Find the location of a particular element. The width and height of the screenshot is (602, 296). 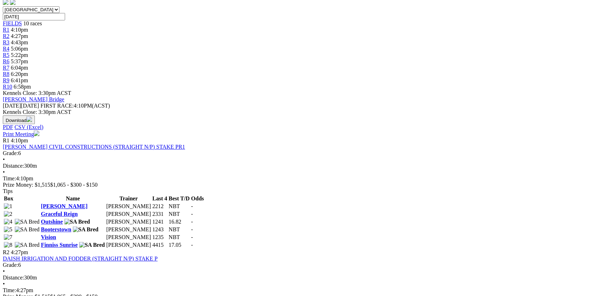

a: R5 is located at coordinates (6, 55).